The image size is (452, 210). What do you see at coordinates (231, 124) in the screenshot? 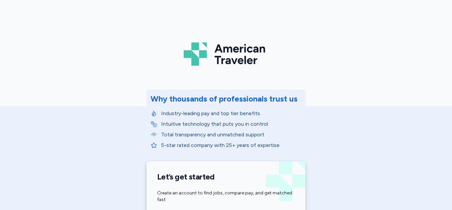
I see `p: Intuitive technology that puts you in control` at bounding box center [231, 124].